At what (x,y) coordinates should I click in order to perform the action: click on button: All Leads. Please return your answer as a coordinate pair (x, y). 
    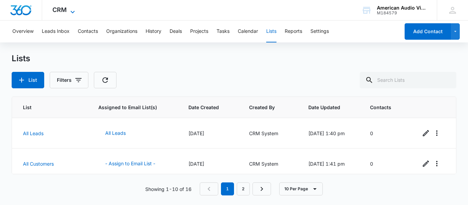
    Looking at the image, I should click on (115, 133).